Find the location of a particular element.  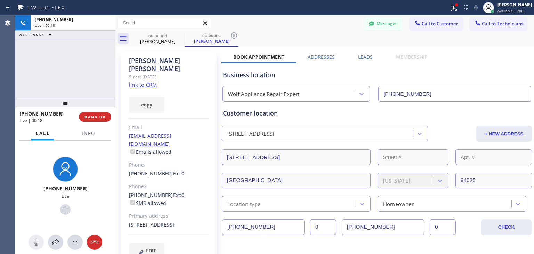

button: Hold Customer is located at coordinates (65, 209).